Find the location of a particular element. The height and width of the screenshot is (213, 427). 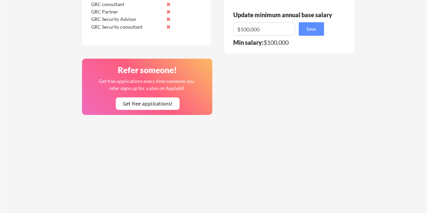

button: Get free applications! is located at coordinates (148, 104).